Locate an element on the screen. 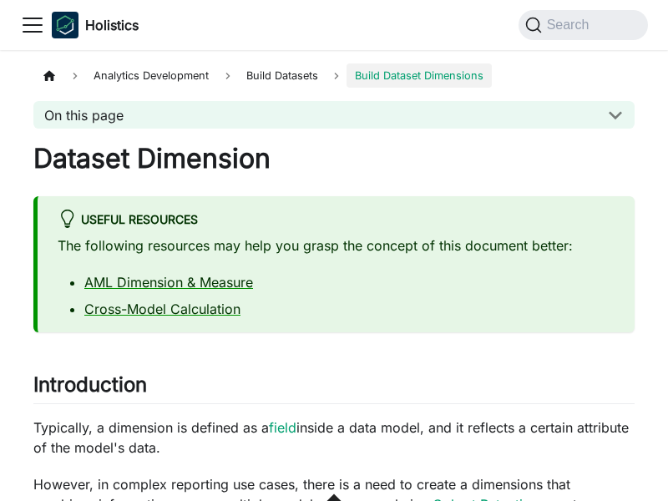 The height and width of the screenshot is (501, 668). a: Cross-Model Calculation is located at coordinates (162, 309).